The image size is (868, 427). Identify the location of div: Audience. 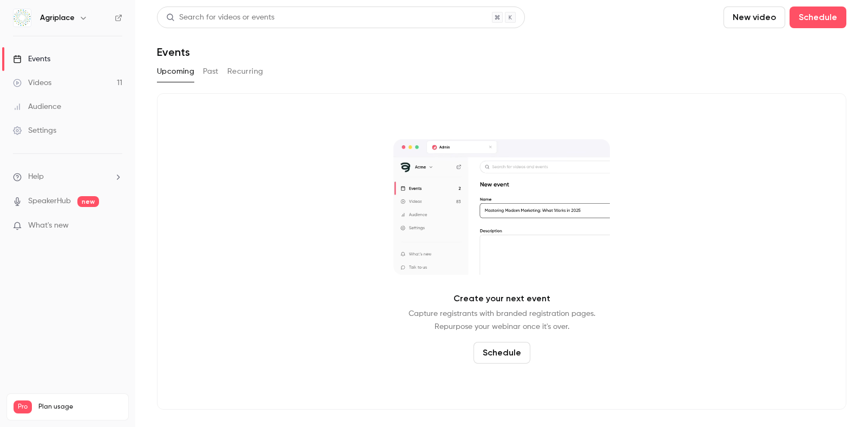
(37, 107).